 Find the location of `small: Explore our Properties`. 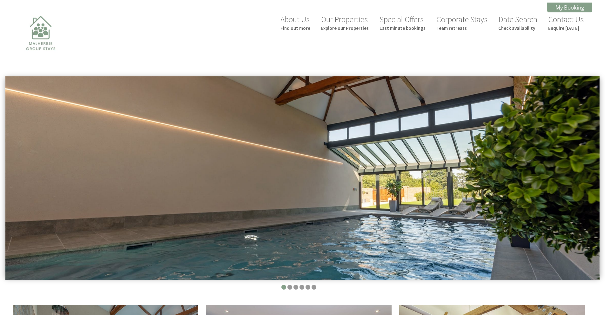

small: Explore our Properties is located at coordinates (345, 28).